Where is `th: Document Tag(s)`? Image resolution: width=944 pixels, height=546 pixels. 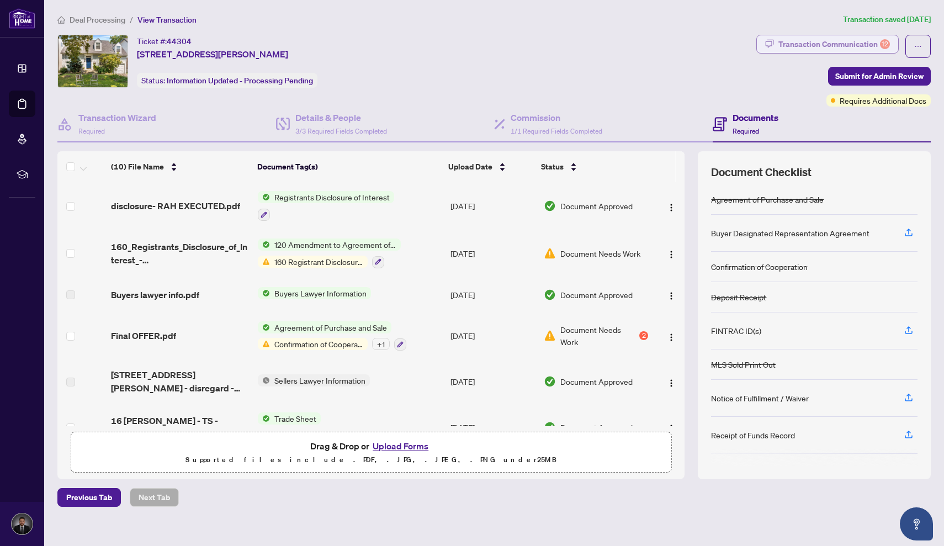 th: Document Tag(s) is located at coordinates (348, 167).